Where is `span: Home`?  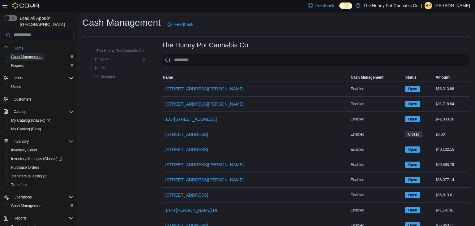
span: Home is located at coordinates (19, 48).